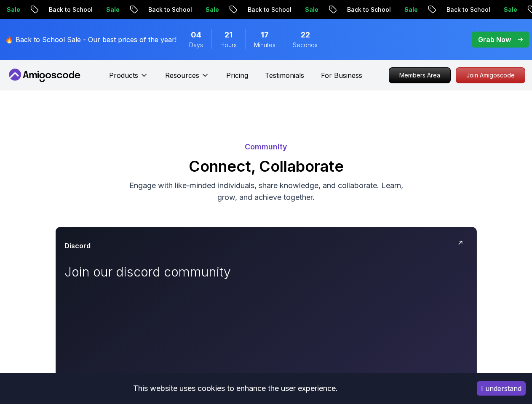 The image size is (532, 404). I want to click on a: Join Amigoscode, so click(490, 76).